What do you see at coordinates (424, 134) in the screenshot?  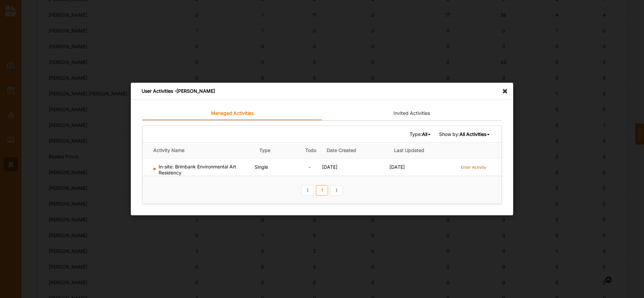 I see `b: All` at bounding box center [424, 134].